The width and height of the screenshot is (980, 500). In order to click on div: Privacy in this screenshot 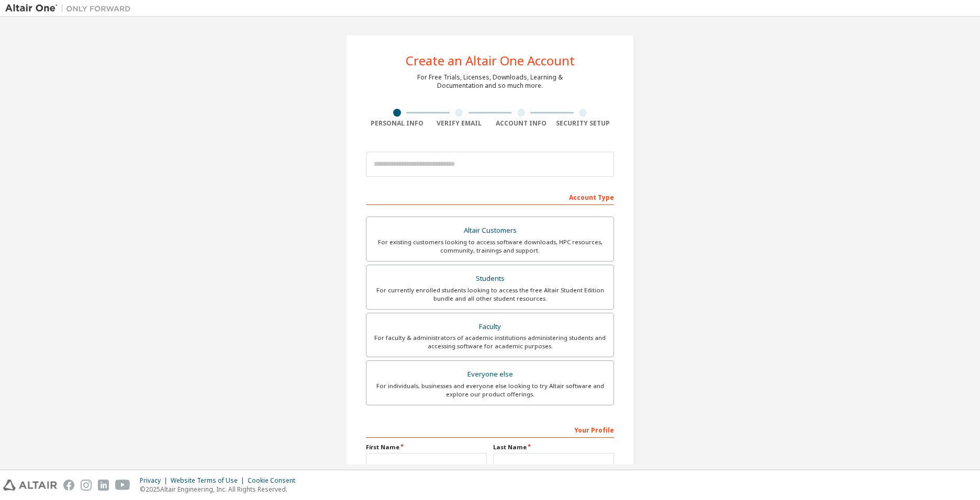, I will do `click(155, 481)`.